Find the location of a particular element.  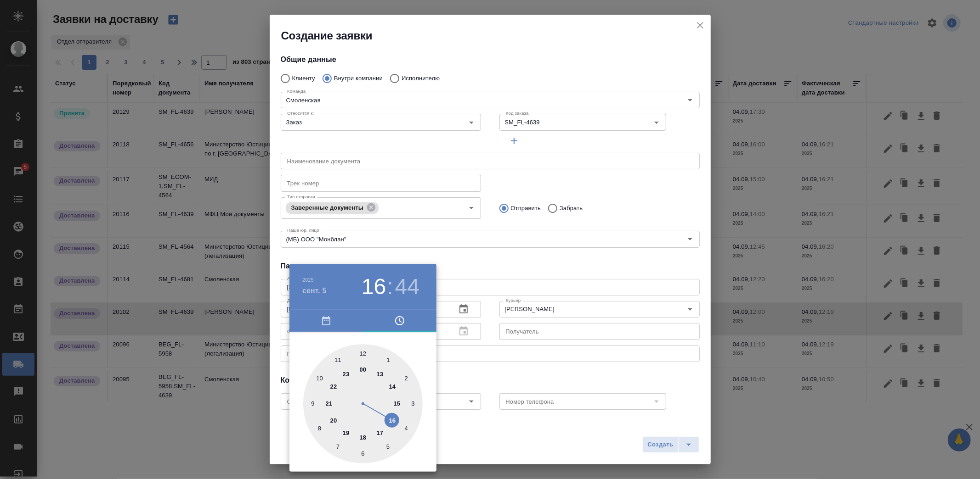

h4: сент. 5 is located at coordinates (314, 291).